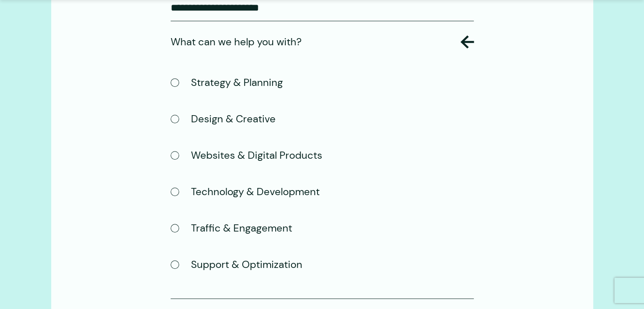 The height and width of the screenshot is (309, 644). I want to click on label: Support & Optimization, so click(236, 265).